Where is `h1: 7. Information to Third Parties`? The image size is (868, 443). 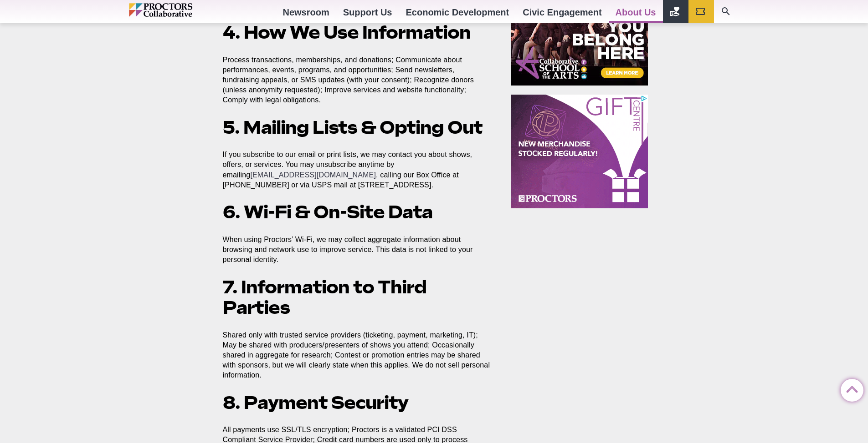
h1: 7. Information to Third Parties is located at coordinates (357, 297).